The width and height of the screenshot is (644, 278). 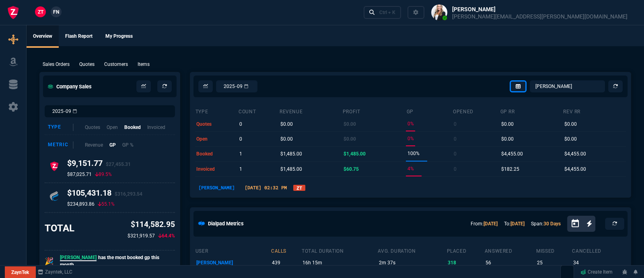 What do you see at coordinates (60, 228) in the screenshot?
I see `h3: TOTAL` at bounding box center [60, 228].